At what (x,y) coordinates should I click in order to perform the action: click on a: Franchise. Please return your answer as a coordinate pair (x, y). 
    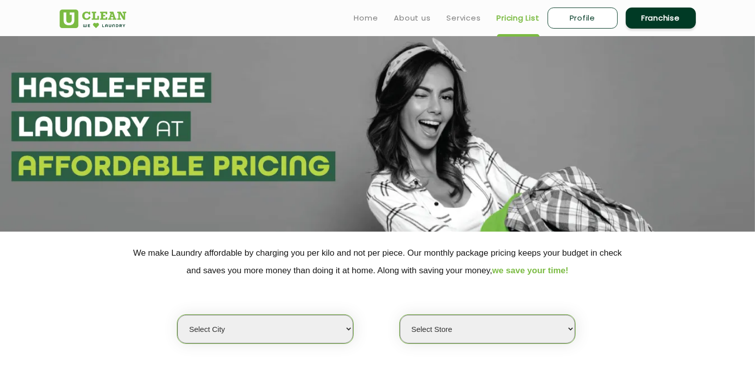
    Looking at the image, I should click on (661, 18).